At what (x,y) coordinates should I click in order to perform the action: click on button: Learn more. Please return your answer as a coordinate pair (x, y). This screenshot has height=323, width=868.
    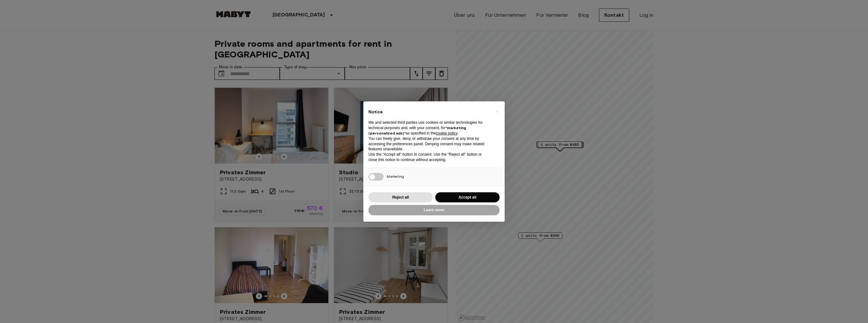
    Looking at the image, I should click on (434, 210).